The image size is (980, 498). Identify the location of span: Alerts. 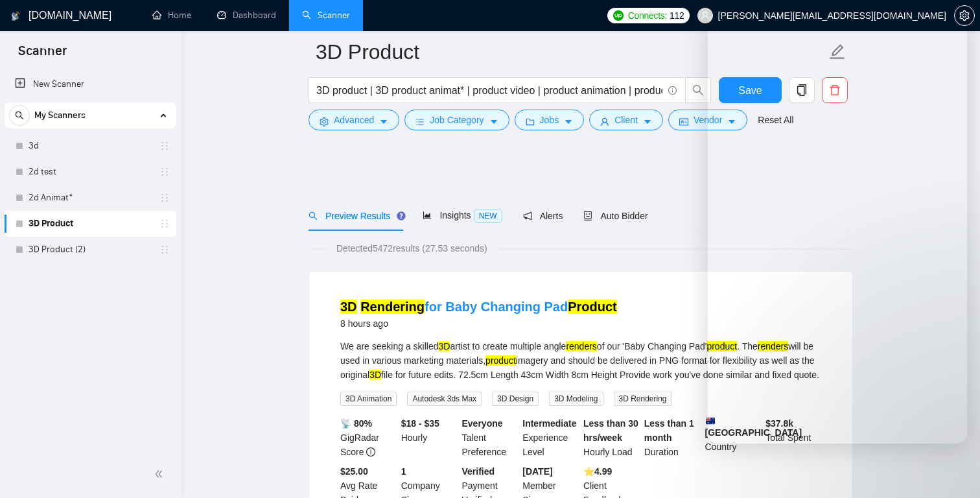
(543, 216).